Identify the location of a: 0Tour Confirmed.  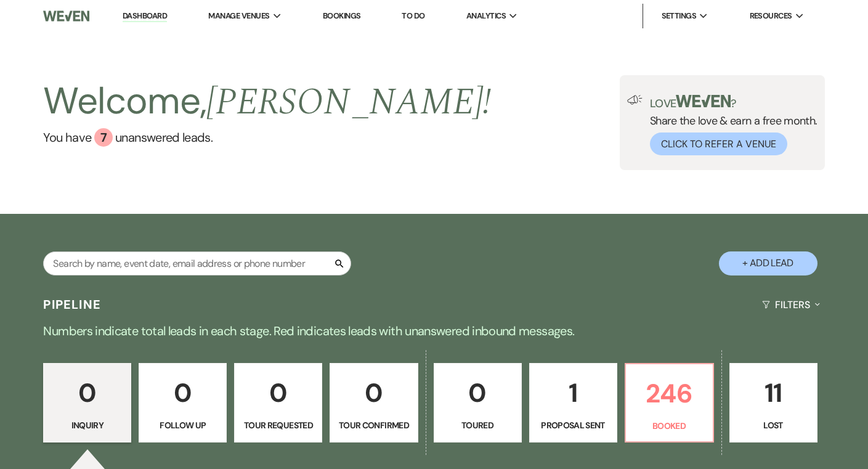
(373, 403).